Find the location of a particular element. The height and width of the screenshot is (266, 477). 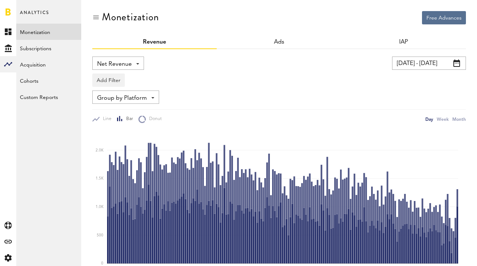

text: 0 is located at coordinates (102, 263).